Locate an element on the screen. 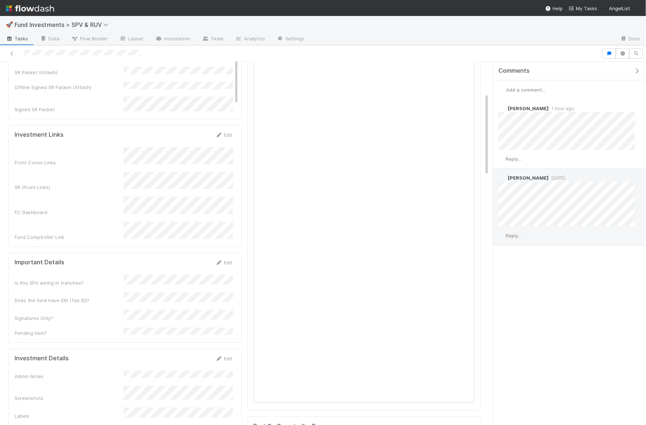  div: Front Convo Links is located at coordinates (69, 163).